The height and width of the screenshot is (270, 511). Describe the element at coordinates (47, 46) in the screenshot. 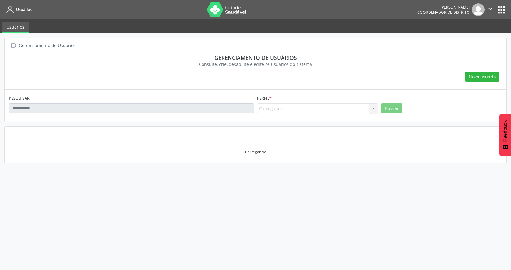

I see `div: Gerenciamento de Usuários` at that location.